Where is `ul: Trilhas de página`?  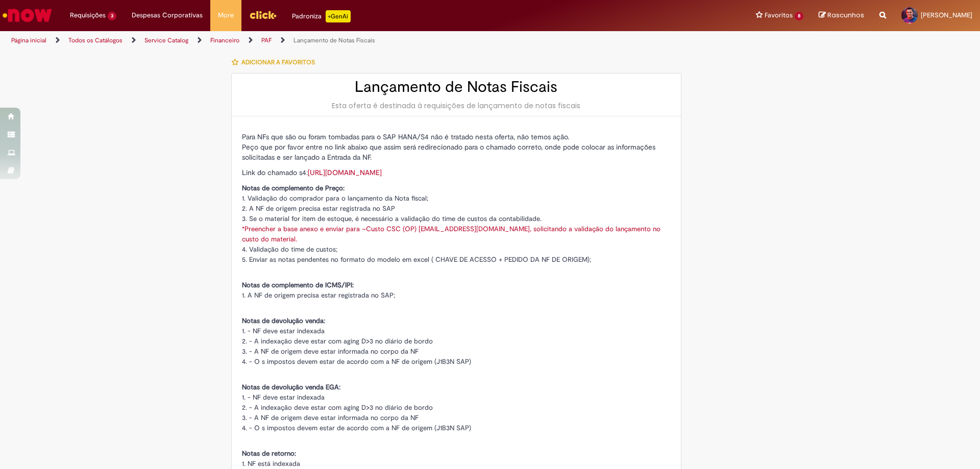 ul: Trilhas de página is located at coordinates (327, 40).